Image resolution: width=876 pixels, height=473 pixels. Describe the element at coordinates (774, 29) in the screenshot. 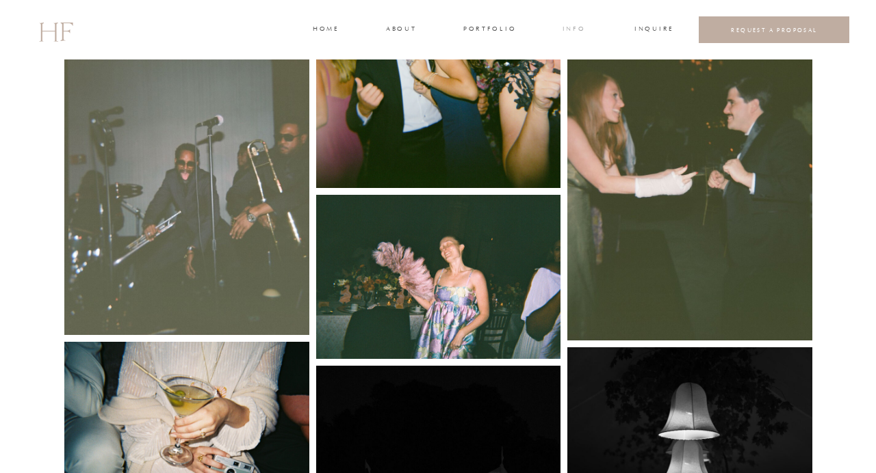

I see `h3: REQUEST A PROPOSAL` at that location.